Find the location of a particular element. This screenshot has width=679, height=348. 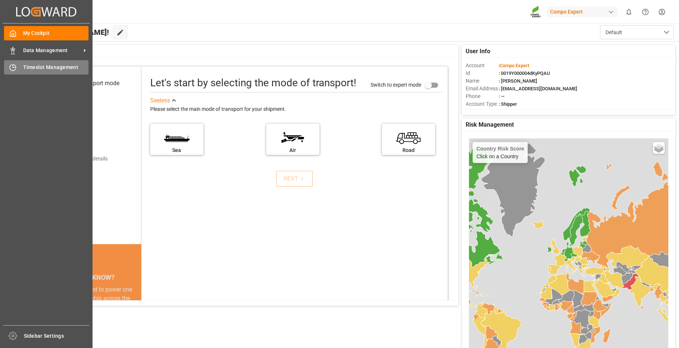

span: My Cockpit is located at coordinates (56, 33).